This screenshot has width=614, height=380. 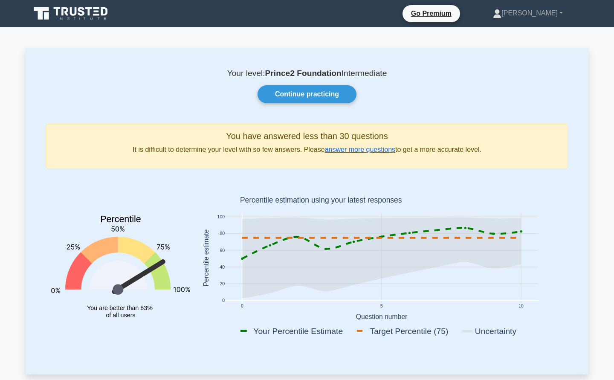 What do you see at coordinates (222, 284) in the screenshot?
I see `text: 20` at bounding box center [222, 284].